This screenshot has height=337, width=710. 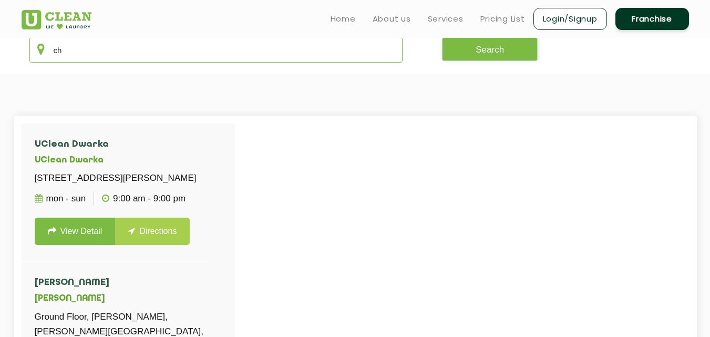 What do you see at coordinates (216, 50) in the screenshot?
I see `input: Enter city/area/pin Code` at bounding box center [216, 50].